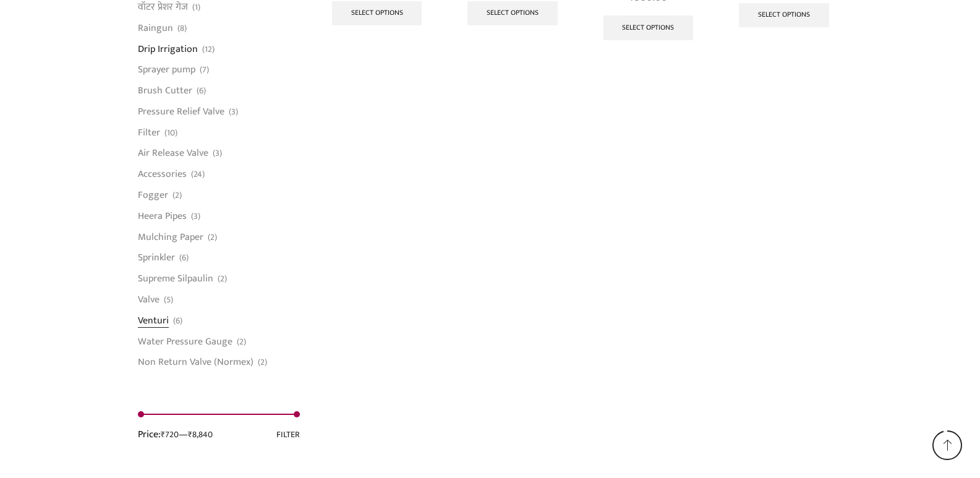 The width and height of the screenshot is (980, 478). Describe the element at coordinates (175, 434) in the screenshot. I see `div: Price: —` at that location.